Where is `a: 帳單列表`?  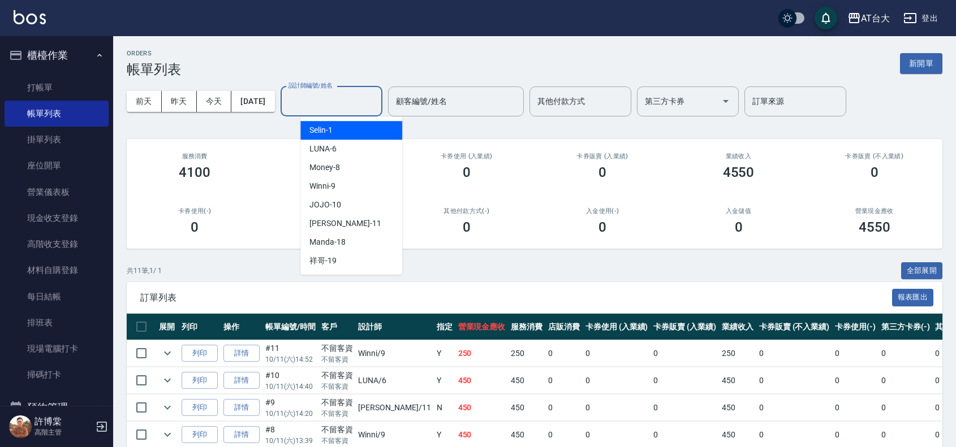
a: 帳單列表 is located at coordinates (57, 114).